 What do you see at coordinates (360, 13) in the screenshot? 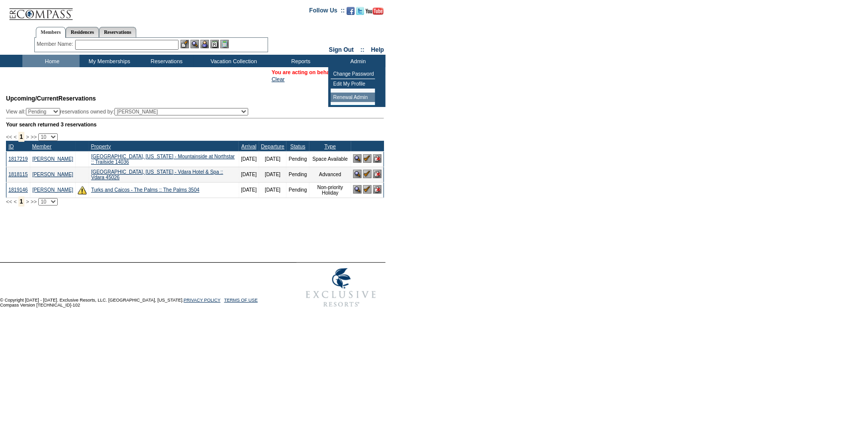
I see `a: Follow us on Twitter` at bounding box center [360, 13].